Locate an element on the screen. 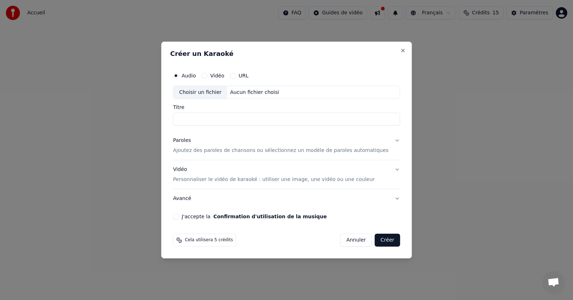 This screenshot has height=300, width=573. button: Créer is located at coordinates (387, 240).